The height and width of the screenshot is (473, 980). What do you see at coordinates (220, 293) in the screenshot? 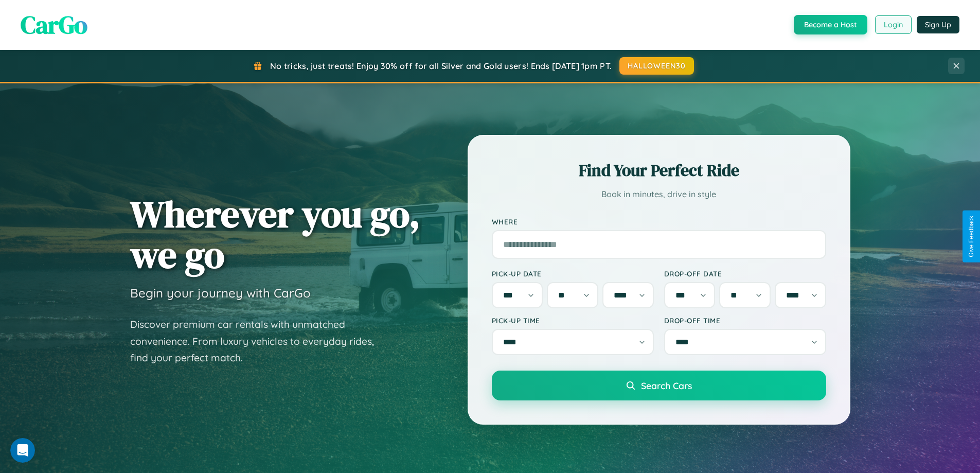
I see `h3: Begin your journey with CarGo` at bounding box center [220, 293].